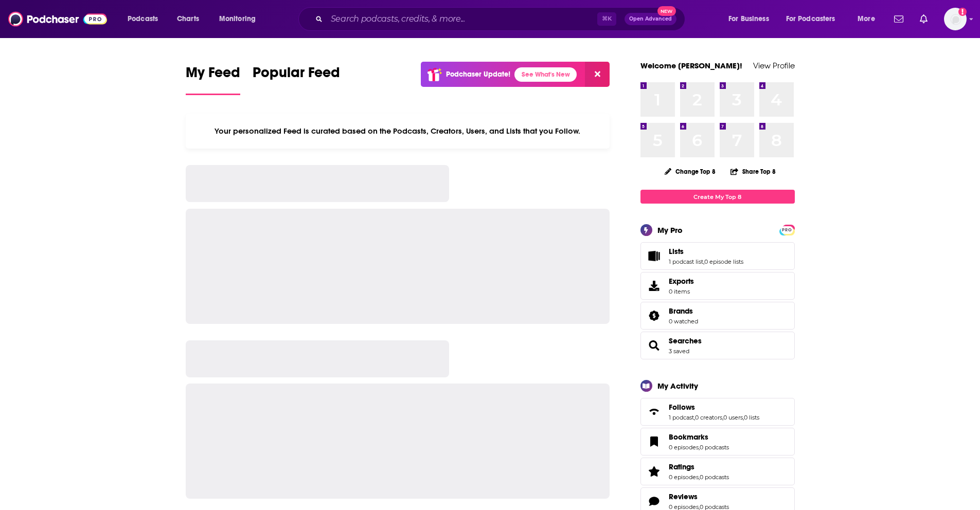 The width and height of the screenshot is (980, 510). What do you see at coordinates (718, 196) in the screenshot?
I see `a: Create My Top 8` at bounding box center [718, 196].